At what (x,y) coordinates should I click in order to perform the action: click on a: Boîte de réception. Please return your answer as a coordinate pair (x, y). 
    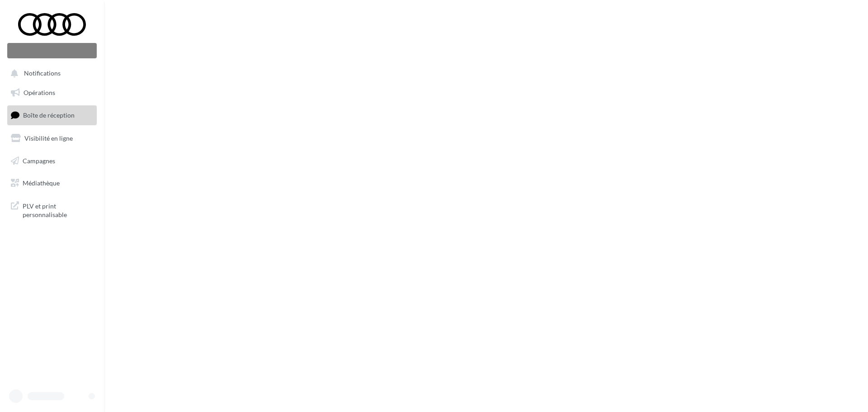
    Looking at the image, I should click on (52, 115).